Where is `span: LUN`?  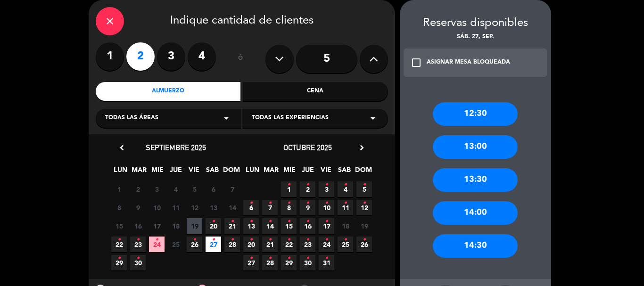 span: LUN is located at coordinates (120, 172).